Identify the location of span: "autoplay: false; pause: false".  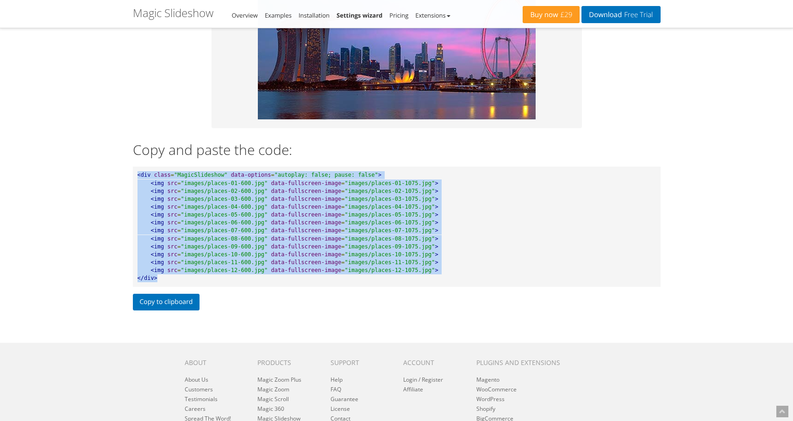
(326, 175).